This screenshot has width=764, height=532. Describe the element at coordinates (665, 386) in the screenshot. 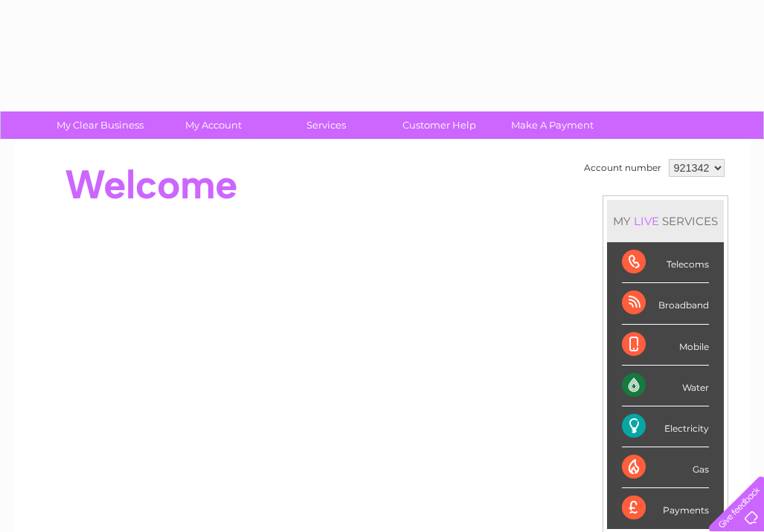

I see `div: Water` at that location.